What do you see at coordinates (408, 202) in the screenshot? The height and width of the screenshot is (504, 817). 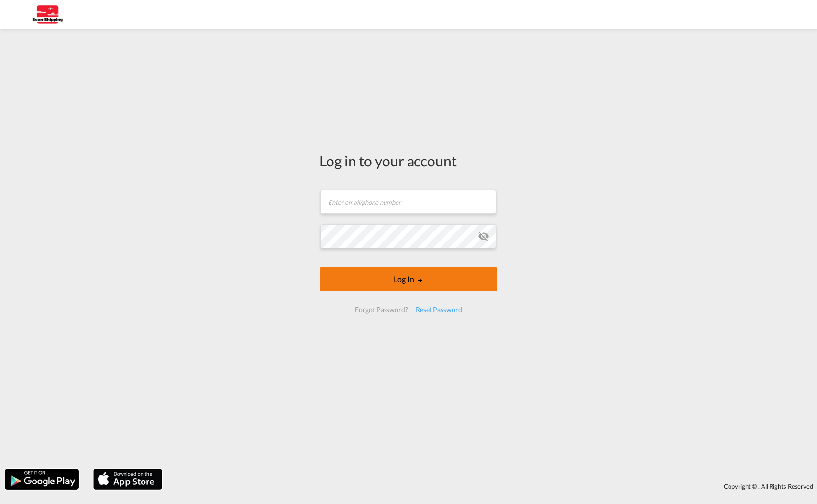 I see `input: Enter email/phone number` at bounding box center [408, 202].